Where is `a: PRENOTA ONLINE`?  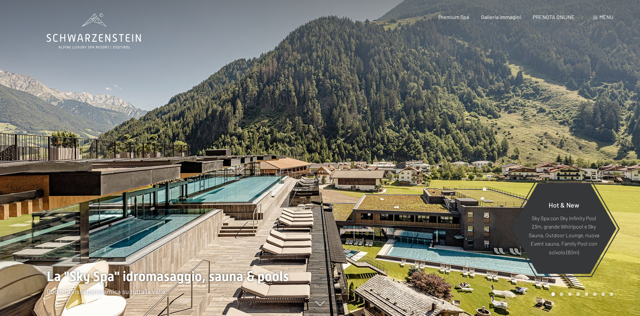
a: PRENOTA ONLINE is located at coordinates (554, 17).